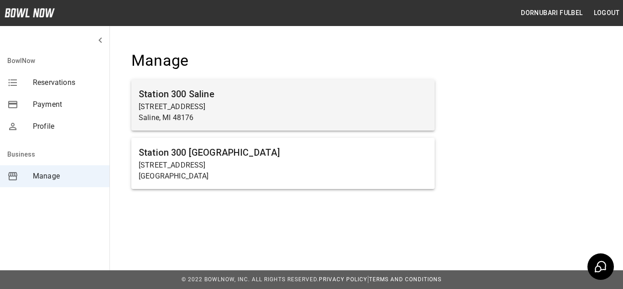  I want to click on a: Terms and Conditions, so click(405, 279).